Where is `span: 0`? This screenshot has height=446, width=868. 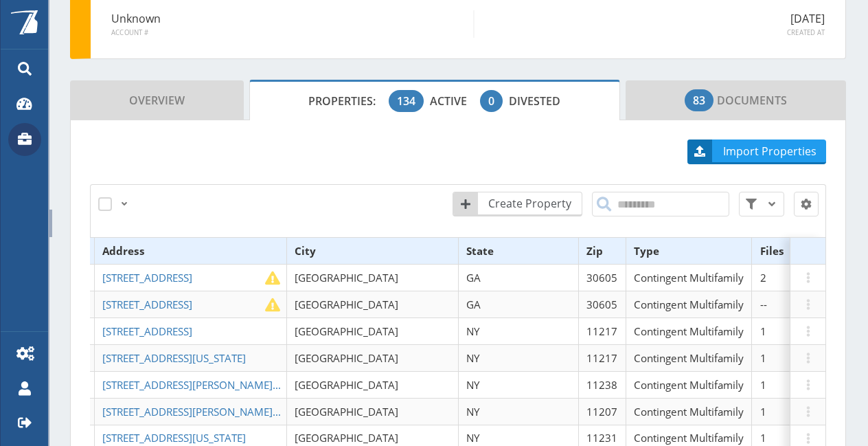 span: 0 is located at coordinates (491, 101).